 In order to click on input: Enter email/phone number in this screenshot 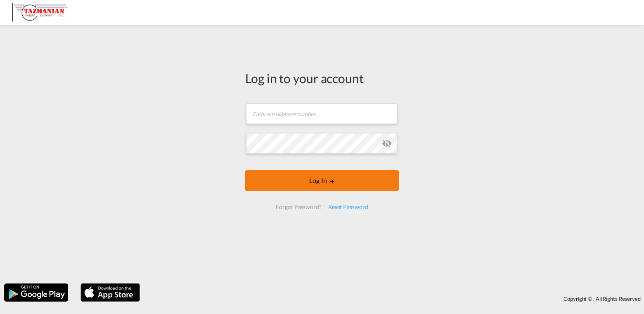, I will do `click(321, 114)`.